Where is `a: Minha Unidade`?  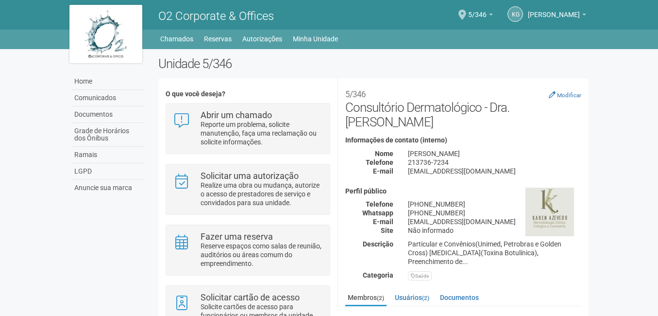 a: Minha Unidade is located at coordinates (315, 39).